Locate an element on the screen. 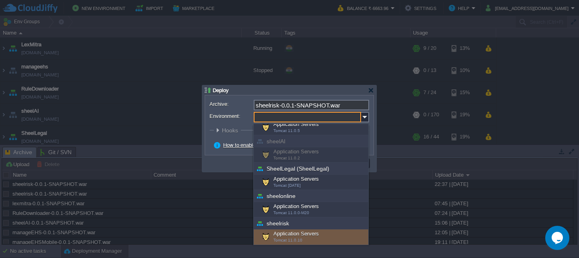 This screenshot has width=579, height=258. label: Environment: is located at coordinates (231, 116).